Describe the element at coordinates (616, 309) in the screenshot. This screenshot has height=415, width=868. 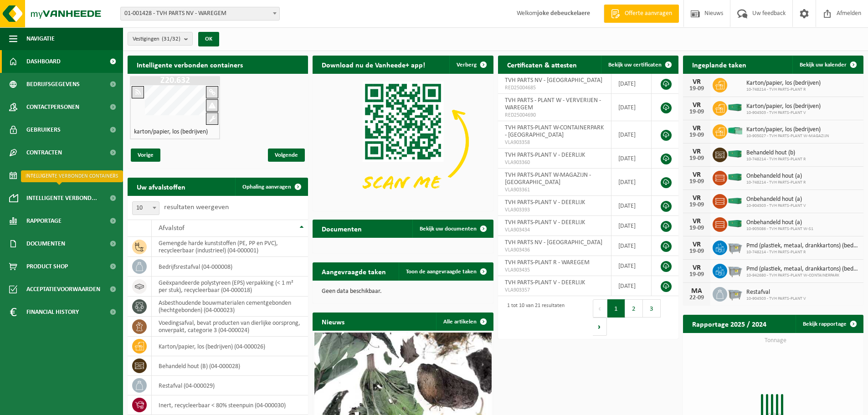
I see `button: 1` at that location.